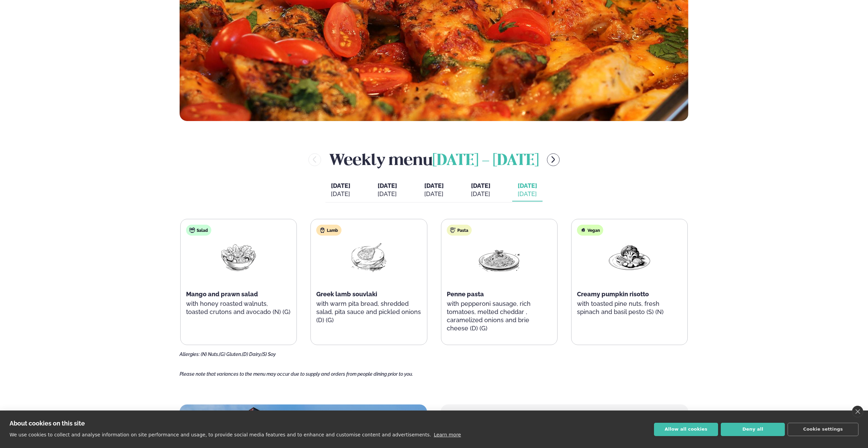 Image resolution: width=868 pixels, height=448 pixels. Describe the element at coordinates (753, 429) in the screenshot. I see `button: Deny all` at that location.